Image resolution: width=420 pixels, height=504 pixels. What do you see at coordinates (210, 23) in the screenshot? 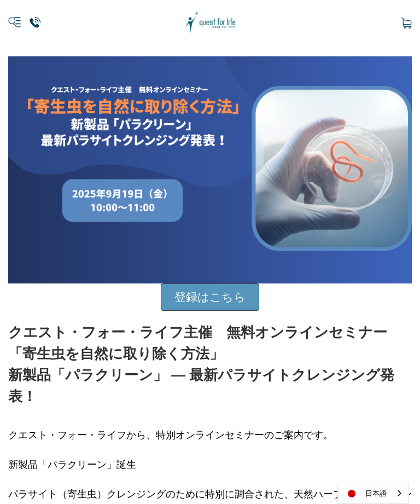
I see `a: クエスト・グループ` at bounding box center [210, 23].